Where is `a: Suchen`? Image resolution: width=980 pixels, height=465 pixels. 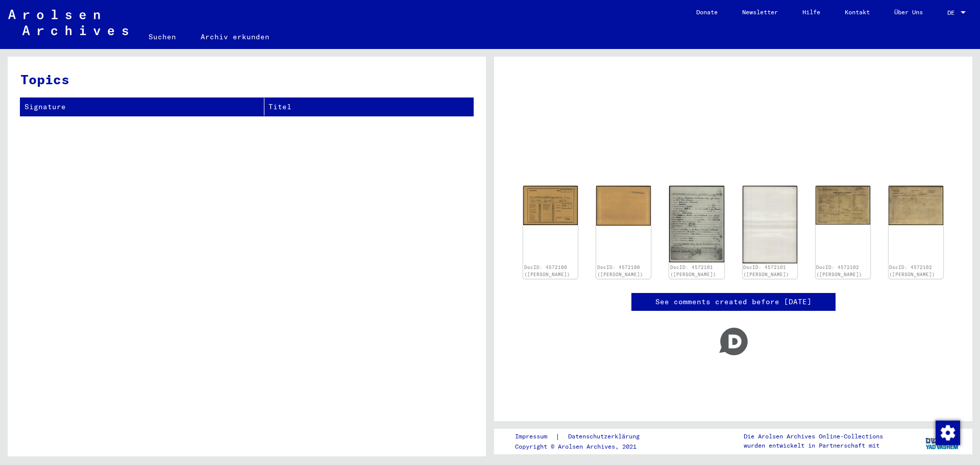 a: Suchen is located at coordinates (162, 36).